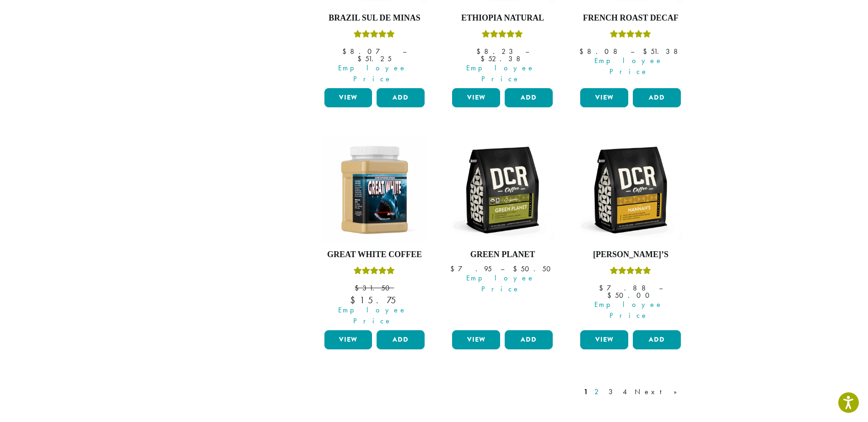  Describe the element at coordinates (631, 295) in the screenshot. I see `bdi: 50.00` at that location.